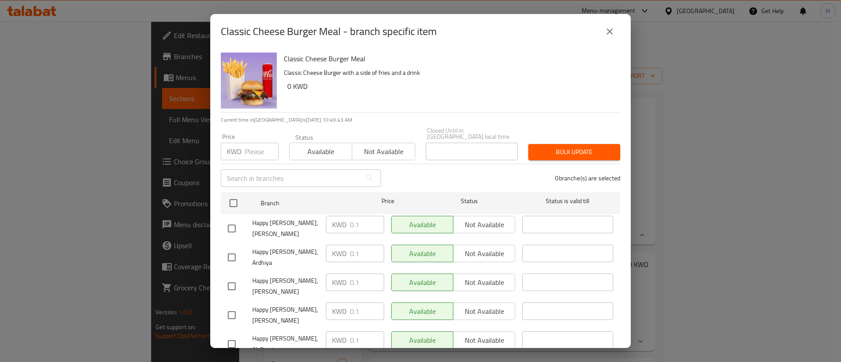 The width and height of the screenshot is (841, 362). What do you see at coordinates (388, 201) in the screenshot?
I see `span: Price` at bounding box center [388, 201].